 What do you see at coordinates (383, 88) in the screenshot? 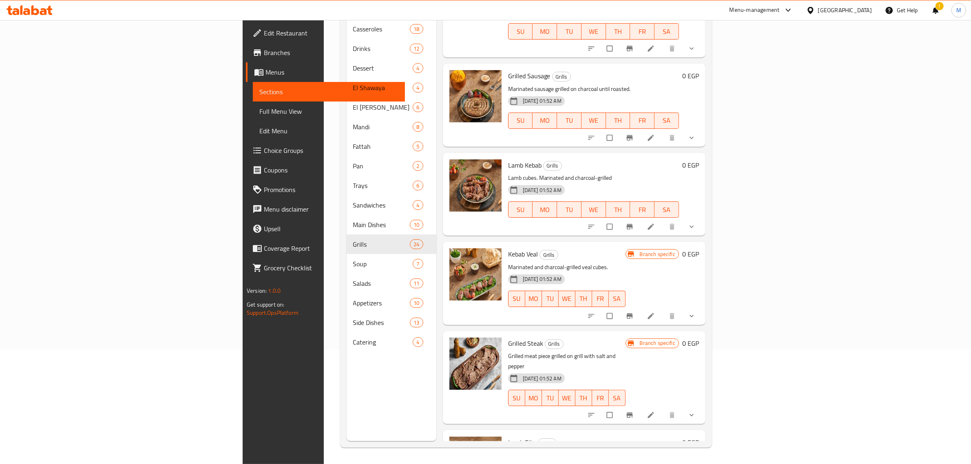
I see `span: El Shawaya` at bounding box center [383, 88].